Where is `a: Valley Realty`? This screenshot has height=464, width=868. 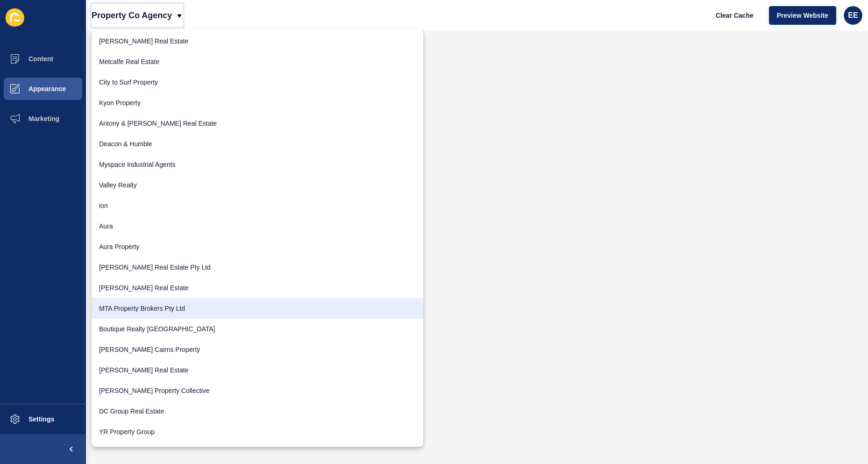
a: Valley Realty is located at coordinates (258, 185).